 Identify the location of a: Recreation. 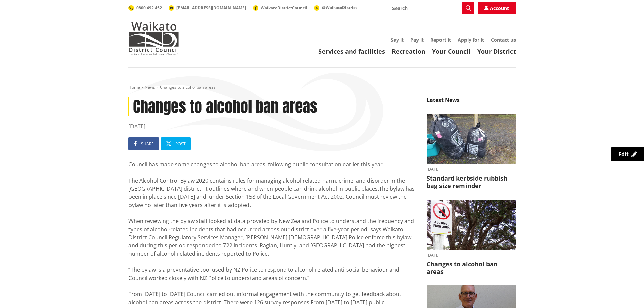
(408, 52).